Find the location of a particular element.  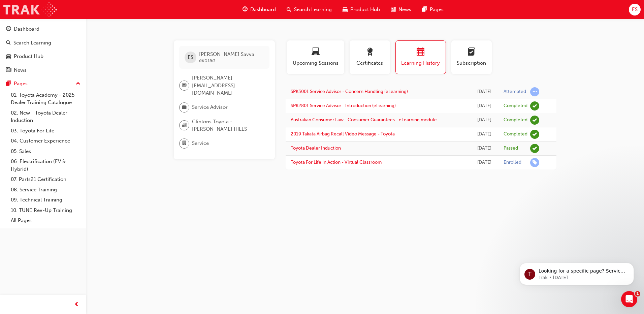

span: Learning History is located at coordinates (421, 63).